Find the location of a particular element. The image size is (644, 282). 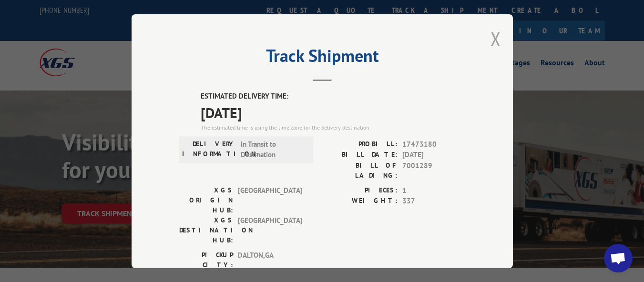

span: 1 is located at coordinates (434, 190).